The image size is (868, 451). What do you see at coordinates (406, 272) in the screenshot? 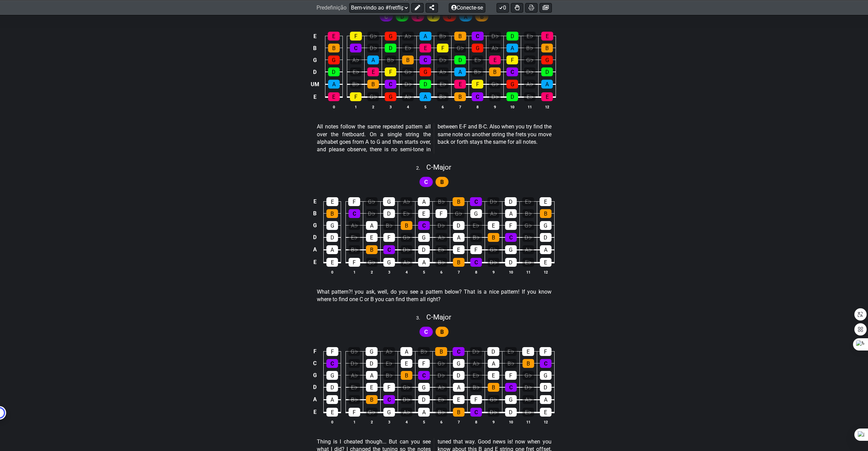
I see `th: 4` at bounding box center [406, 272].